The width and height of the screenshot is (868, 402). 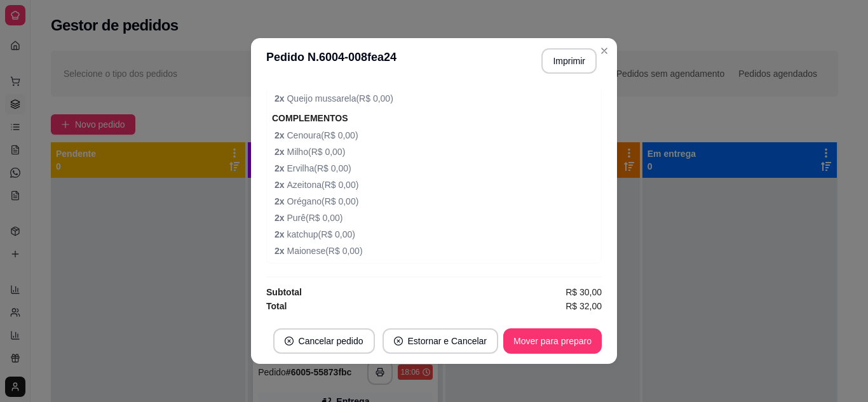 I want to click on strong: Total, so click(x=276, y=307).